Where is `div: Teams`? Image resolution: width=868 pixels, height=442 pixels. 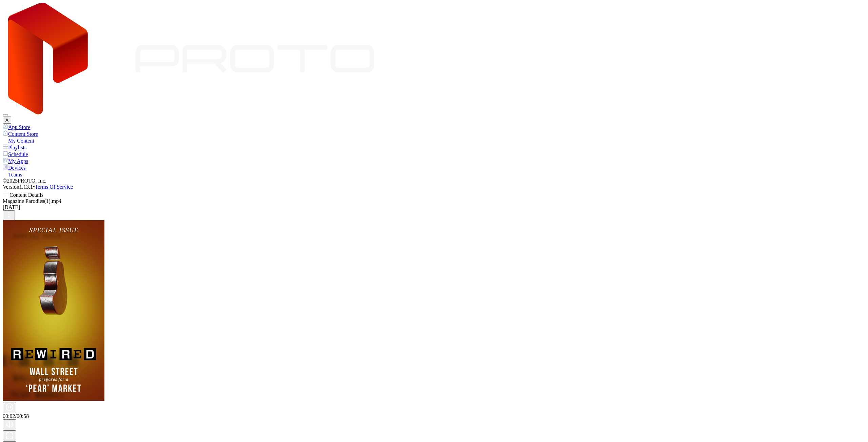
div: Teams is located at coordinates (434, 174).